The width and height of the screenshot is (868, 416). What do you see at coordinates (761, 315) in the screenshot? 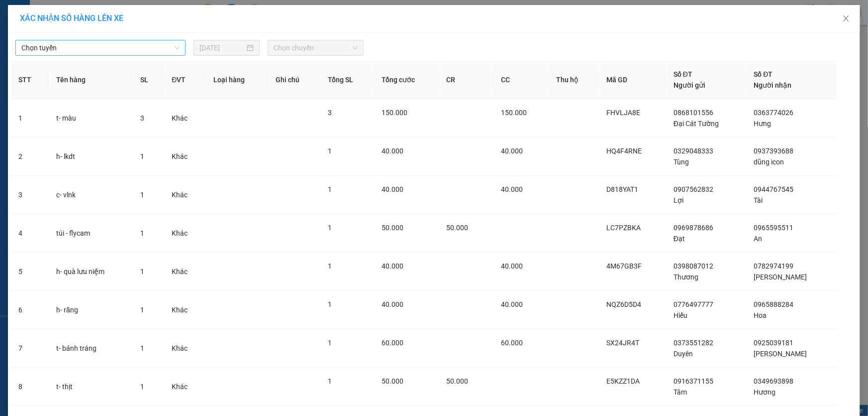
I see `span: Hoa` at bounding box center [761, 315].